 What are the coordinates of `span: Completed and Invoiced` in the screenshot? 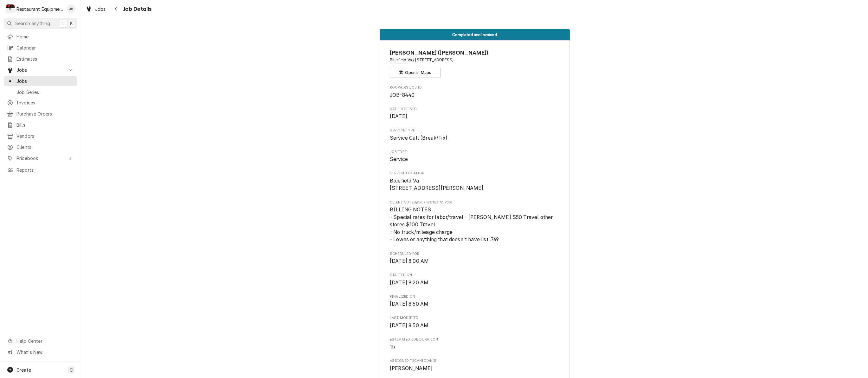 It's located at (475, 35).